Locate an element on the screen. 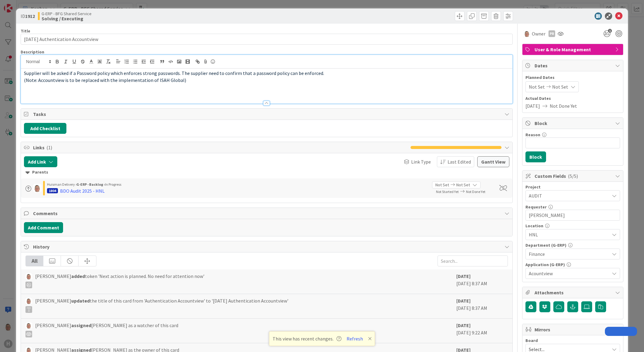  div: Project is located at coordinates (573, 187).